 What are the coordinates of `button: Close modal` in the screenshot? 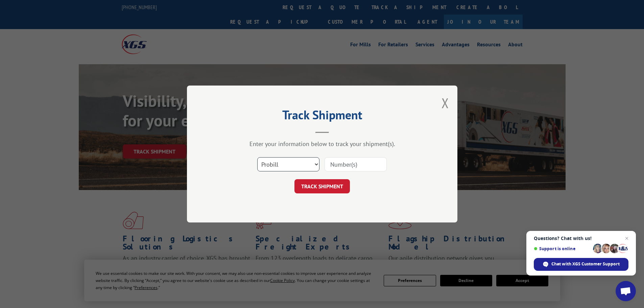 It's located at (446, 103).